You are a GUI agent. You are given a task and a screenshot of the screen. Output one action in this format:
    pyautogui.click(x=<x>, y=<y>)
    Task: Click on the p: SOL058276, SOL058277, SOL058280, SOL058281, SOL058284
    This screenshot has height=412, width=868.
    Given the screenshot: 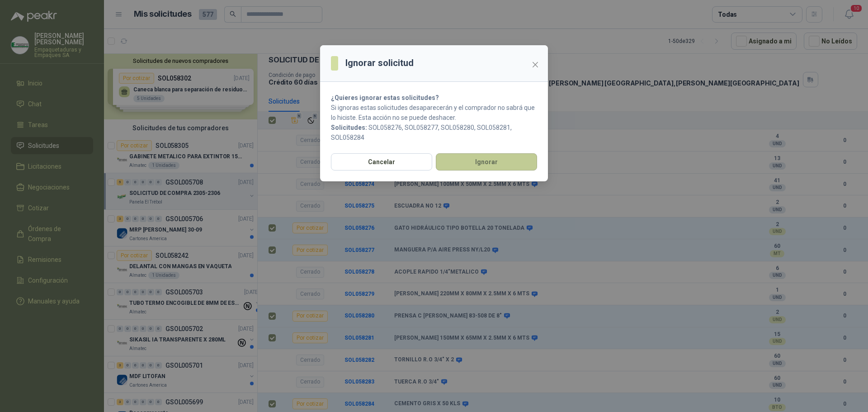 What is the action you would take?
    pyautogui.click(x=434, y=132)
    